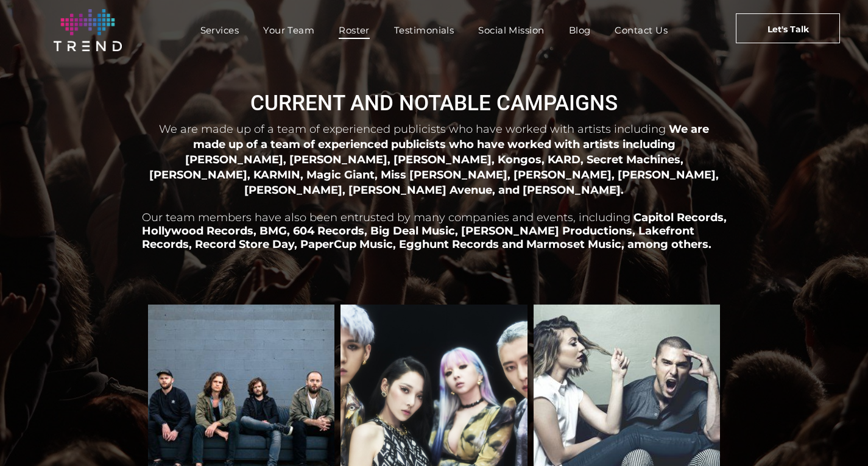 The image size is (868, 466). Describe the element at coordinates (219, 29) in the screenshot. I see `a: Services` at that location.